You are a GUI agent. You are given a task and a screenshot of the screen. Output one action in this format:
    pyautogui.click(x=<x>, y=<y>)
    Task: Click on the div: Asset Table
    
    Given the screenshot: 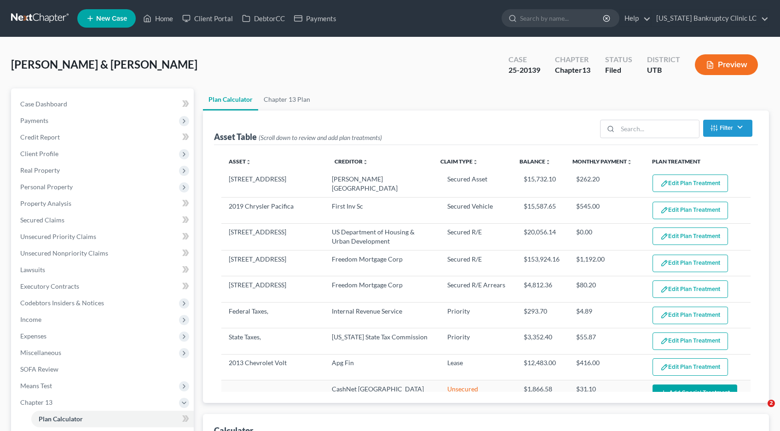 What is the action you would take?
    pyautogui.click(x=298, y=137)
    